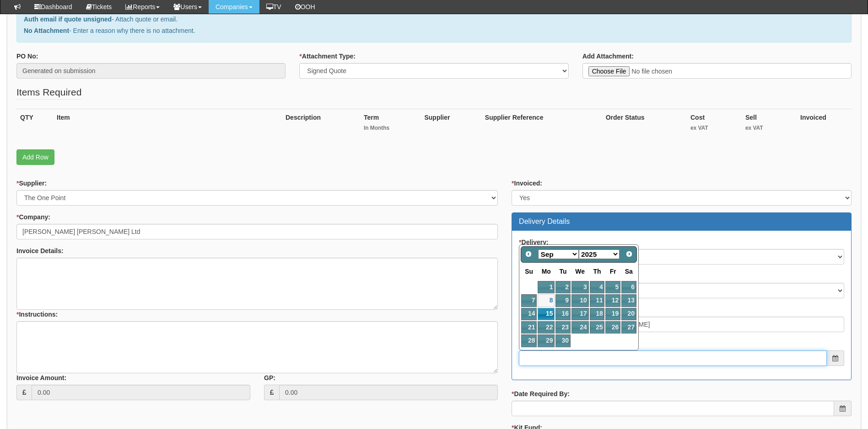  I want to click on a: 11, so click(597, 301).